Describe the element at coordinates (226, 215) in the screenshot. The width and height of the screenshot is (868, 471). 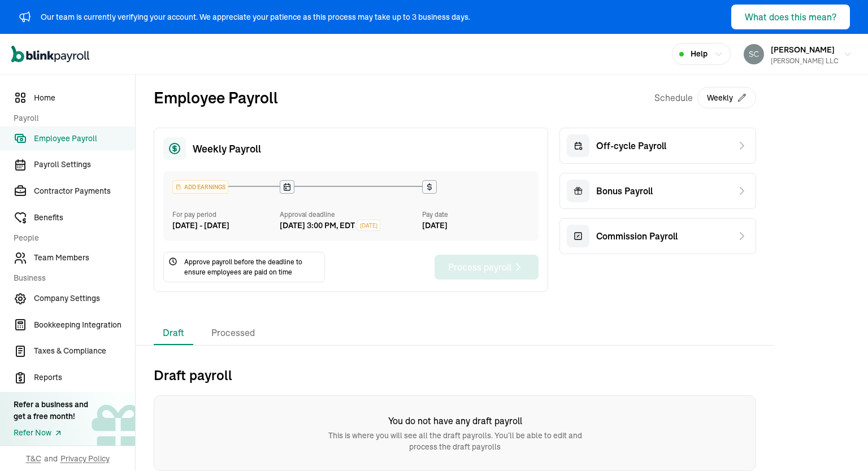
I see `div: For pay period` at that location.